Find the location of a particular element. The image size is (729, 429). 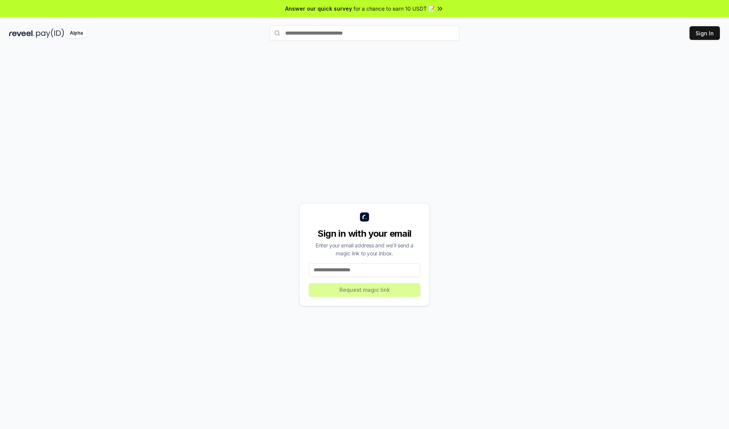

span: Answer our quick survey is located at coordinates (319, 8).